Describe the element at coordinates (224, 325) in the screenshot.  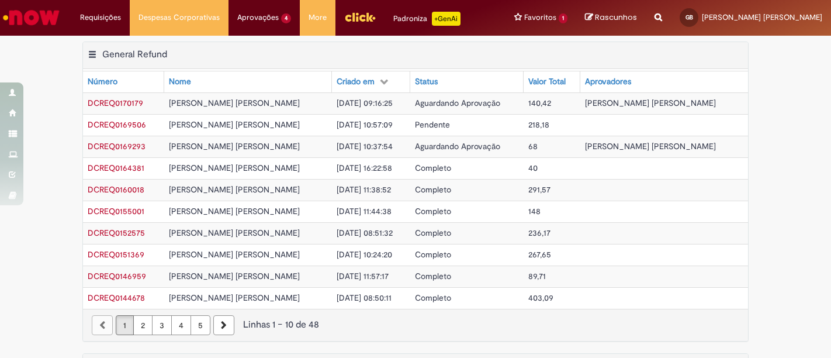
I see `a: Próxima página` at that location.